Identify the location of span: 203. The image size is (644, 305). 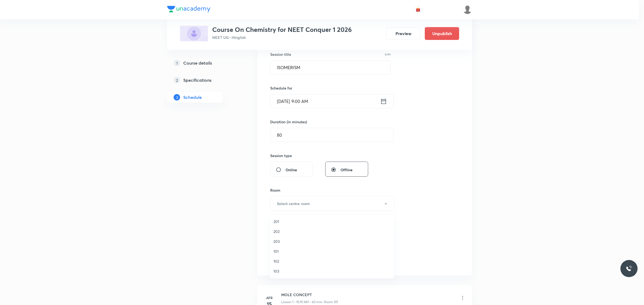
(332, 241).